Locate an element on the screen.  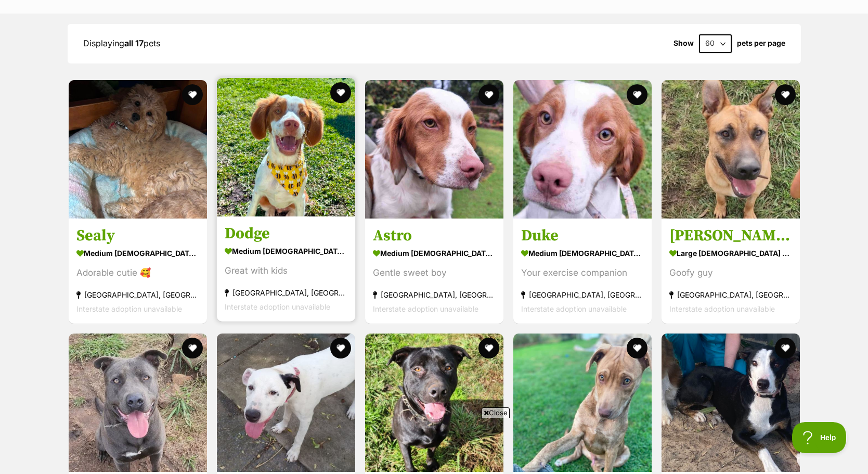
img: Bruno 💜 is located at coordinates (731, 150).